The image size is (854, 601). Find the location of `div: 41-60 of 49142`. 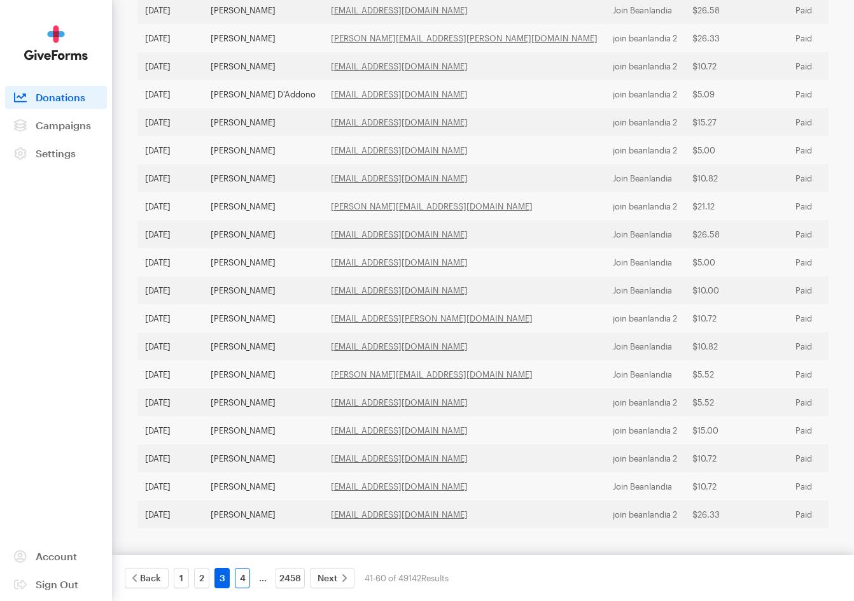

div: 41-60 of 49142 is located at coordinates (407, 578).